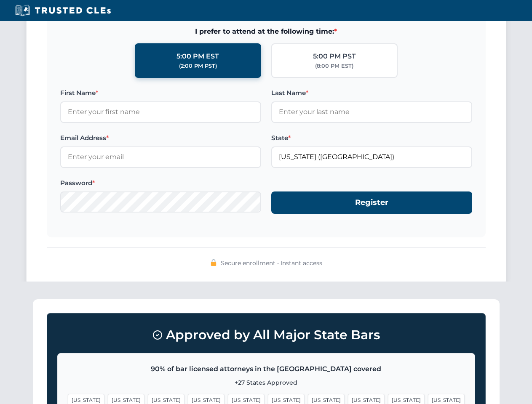 Image resolution: width=532 pixels, height=404 pixels. I want to click on label: First Name, so click(160, 93).